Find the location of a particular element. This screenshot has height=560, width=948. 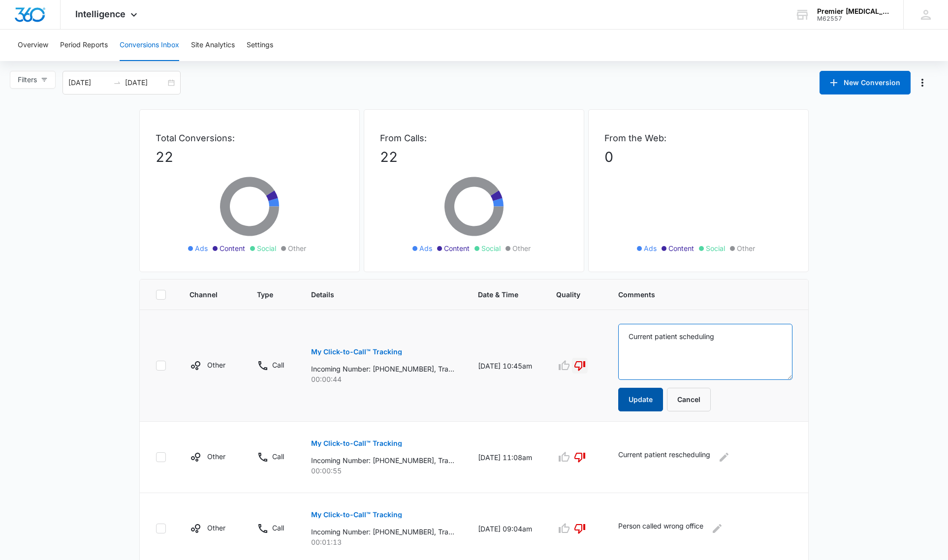

button: Filters is located at coordinates (33, 80).